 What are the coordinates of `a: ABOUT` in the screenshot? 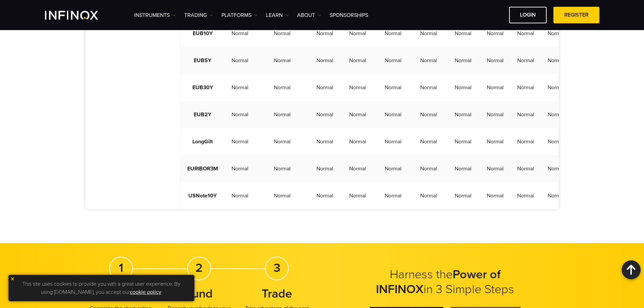 It's located at (309, 15).